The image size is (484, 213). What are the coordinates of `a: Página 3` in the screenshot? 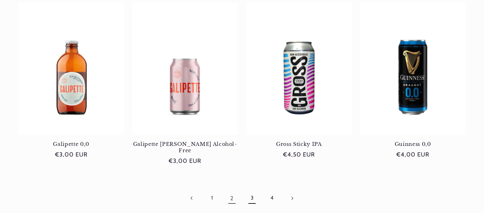 It's located at (252, 198).